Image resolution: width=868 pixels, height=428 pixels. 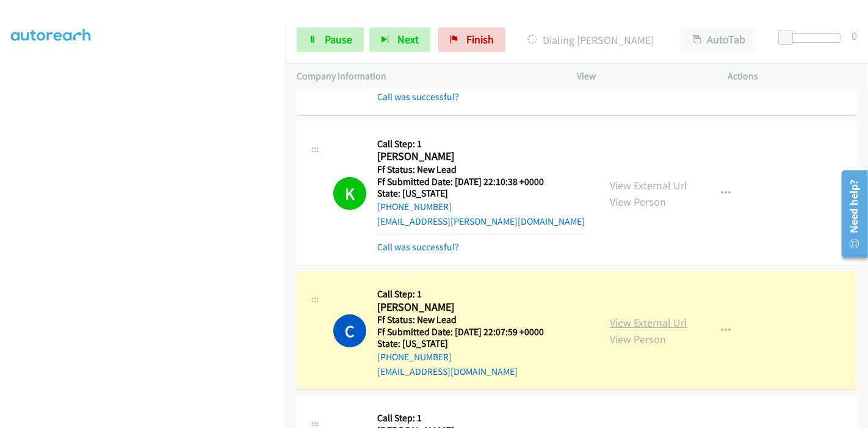 I want to click on p: Actions, so click(x=793, y=76).